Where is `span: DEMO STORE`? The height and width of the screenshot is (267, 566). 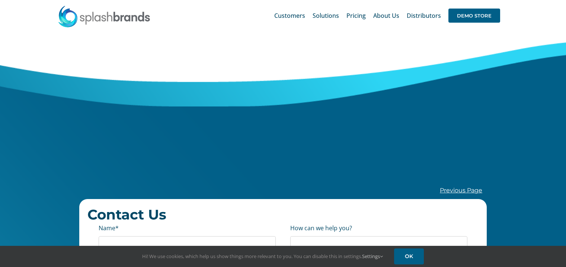
span: DEMO STORE is located at coordinates (474, 16).